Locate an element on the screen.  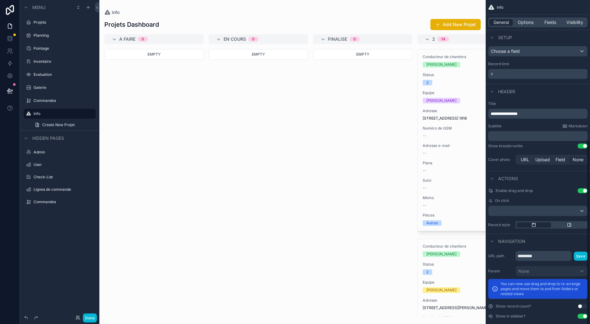
a: Galerie is located at coordinates (64, 88).